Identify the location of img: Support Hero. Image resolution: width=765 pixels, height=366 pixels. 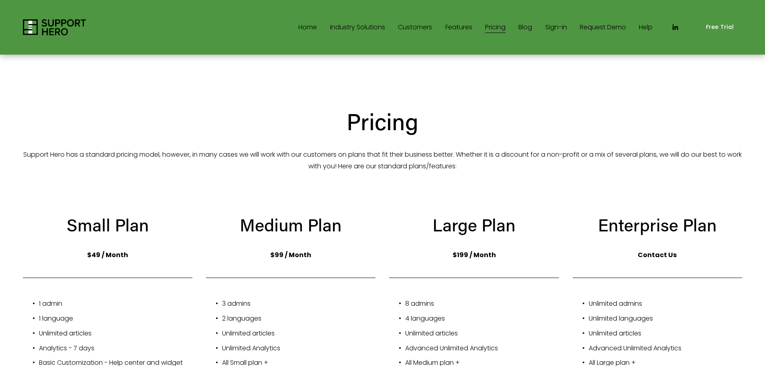
(54, 27).